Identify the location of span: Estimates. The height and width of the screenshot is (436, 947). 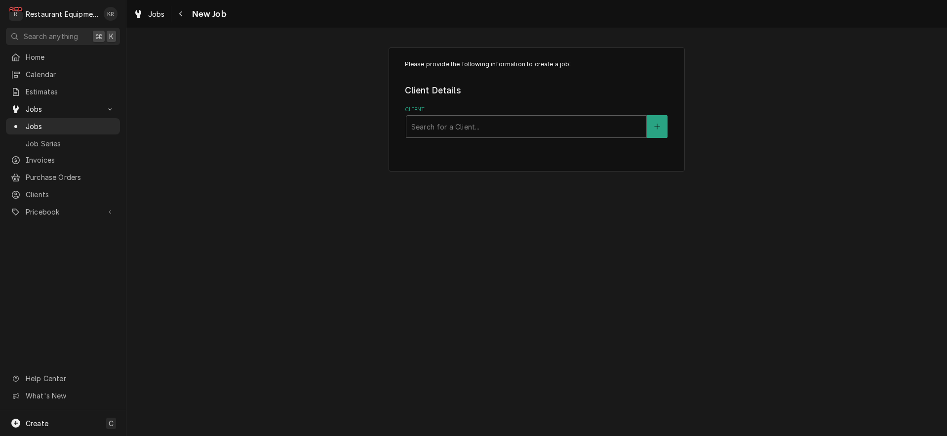
(70, 91).